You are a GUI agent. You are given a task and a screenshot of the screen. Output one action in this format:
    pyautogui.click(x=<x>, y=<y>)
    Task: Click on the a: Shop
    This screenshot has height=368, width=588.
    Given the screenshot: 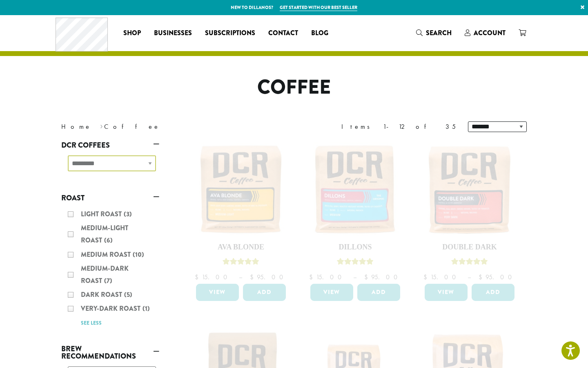 What is the action you would take?
    pyautogui.click(x=132, y=33)
    